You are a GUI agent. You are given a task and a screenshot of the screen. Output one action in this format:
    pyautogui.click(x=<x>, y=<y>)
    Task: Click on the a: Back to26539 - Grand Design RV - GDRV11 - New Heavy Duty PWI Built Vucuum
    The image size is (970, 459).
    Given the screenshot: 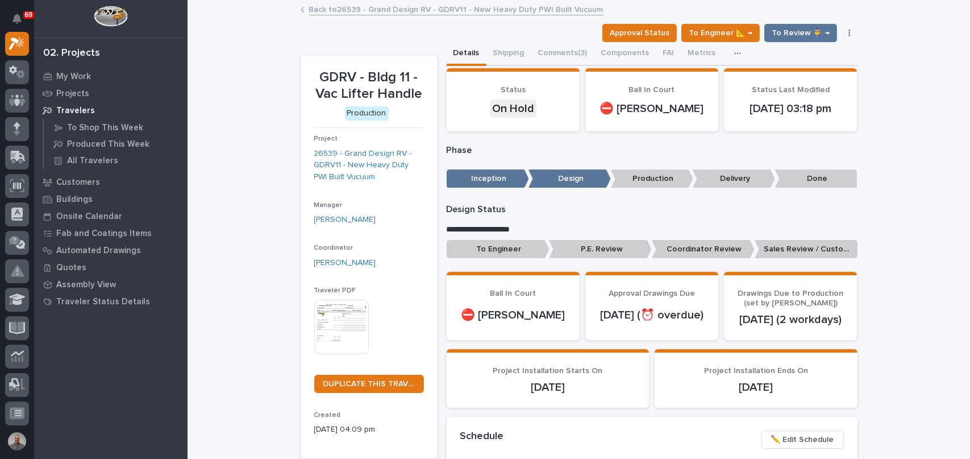 What is the action you would take?
    pyautogui.click(x=456, y=9)
    